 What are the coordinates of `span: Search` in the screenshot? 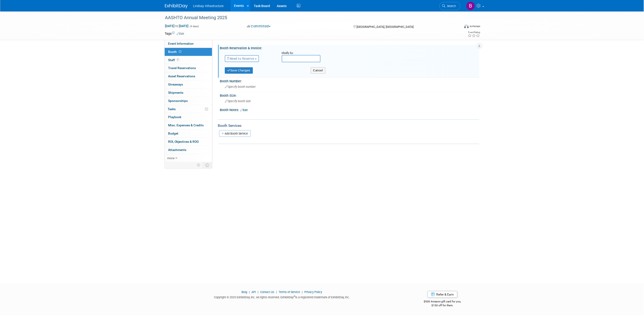 It's located at (451, 6).